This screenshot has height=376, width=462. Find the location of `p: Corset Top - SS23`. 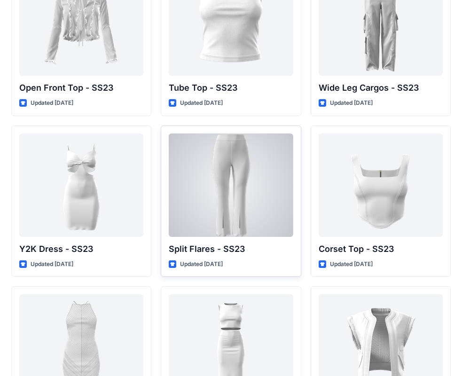

p: Corset Top - SS23 is located at coordinates (381, 249).